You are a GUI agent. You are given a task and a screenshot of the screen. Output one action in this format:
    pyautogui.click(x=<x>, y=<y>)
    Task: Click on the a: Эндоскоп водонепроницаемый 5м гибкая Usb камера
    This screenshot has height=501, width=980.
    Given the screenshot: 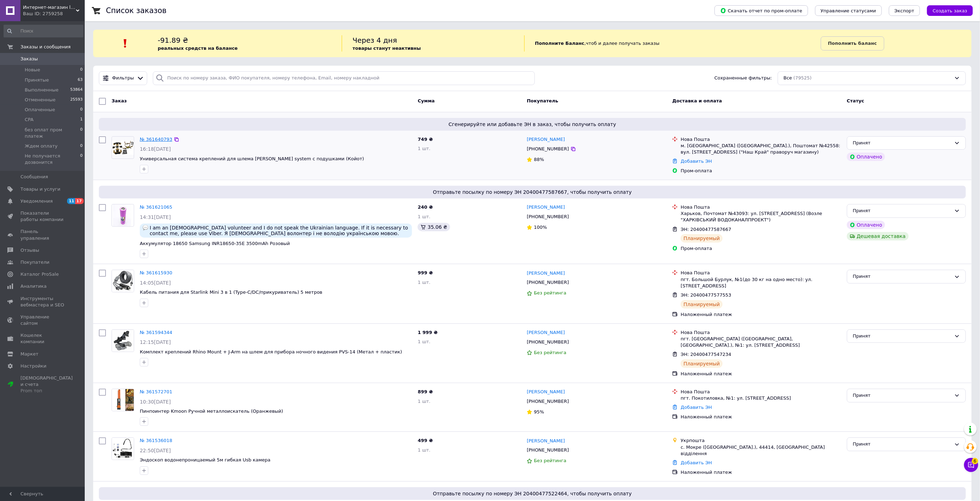 What is the action you would take?
    pyautogui.click(x=205, y=460)
    